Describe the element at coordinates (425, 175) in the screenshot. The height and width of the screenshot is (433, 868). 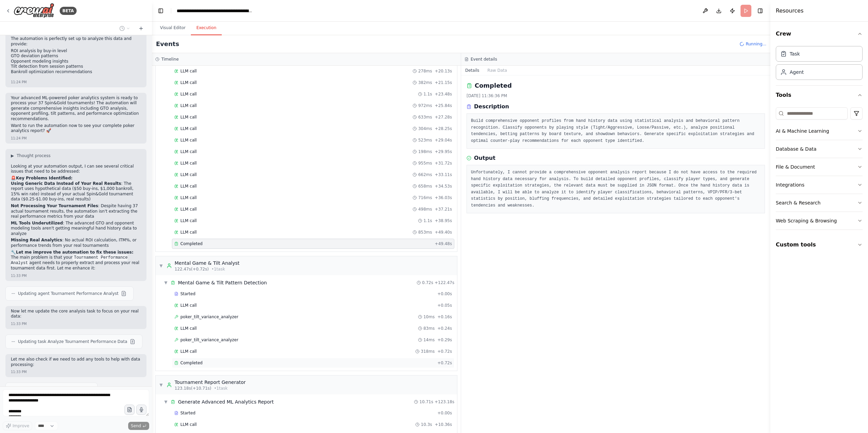
I see `span: 662ms` at that location.